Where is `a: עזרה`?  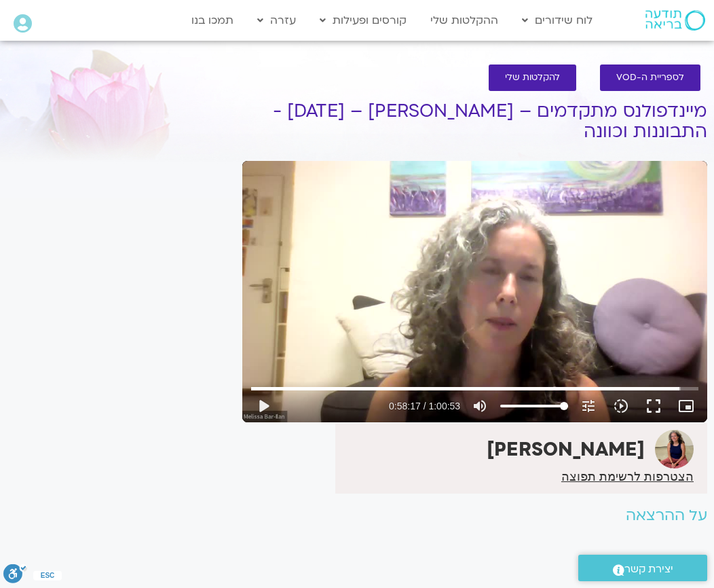 a: עזרה is located at coordinates (276, 20).